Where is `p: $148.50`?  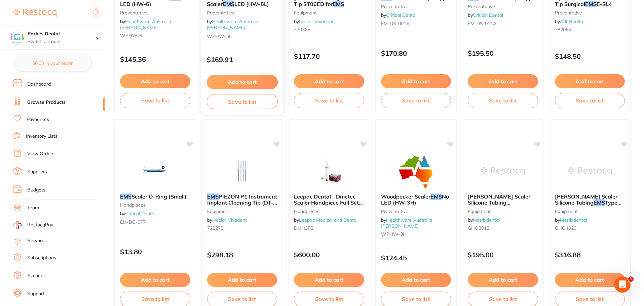 p: $148.50 is located at coordinates (590, 56).